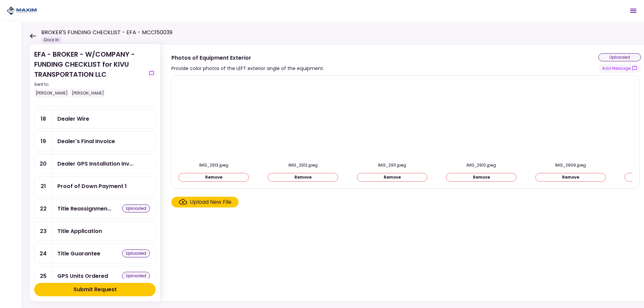 The width and height of the screenshot is (644, 308). What do you see at coordinates (303, 165) in the screenshot?
I see `div: IMG_2912.jpeg` at bounding box center [303, 165].